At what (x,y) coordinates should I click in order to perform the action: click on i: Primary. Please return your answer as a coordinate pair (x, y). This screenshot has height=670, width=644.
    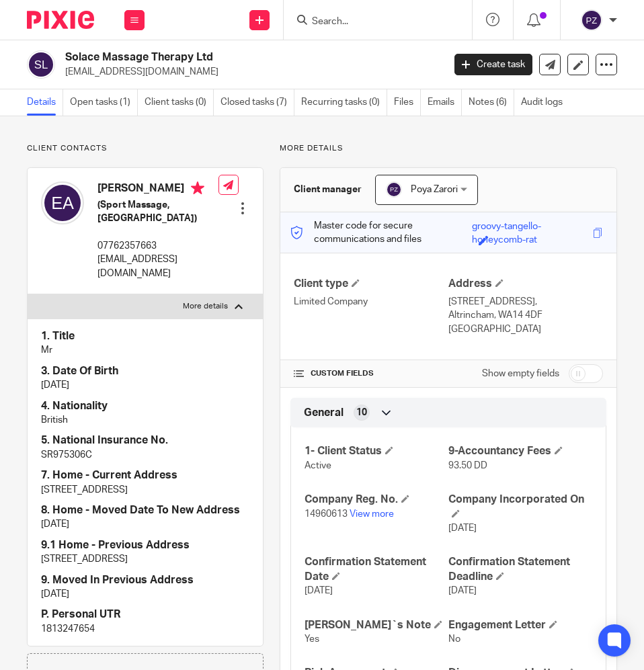
    Looking at the image, I should click on (198, 188).